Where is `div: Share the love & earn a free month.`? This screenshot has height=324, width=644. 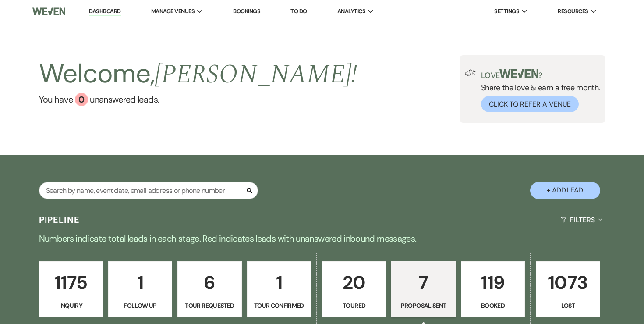 div: Share the love & earn a free month. is located at coordinates (538, 91).